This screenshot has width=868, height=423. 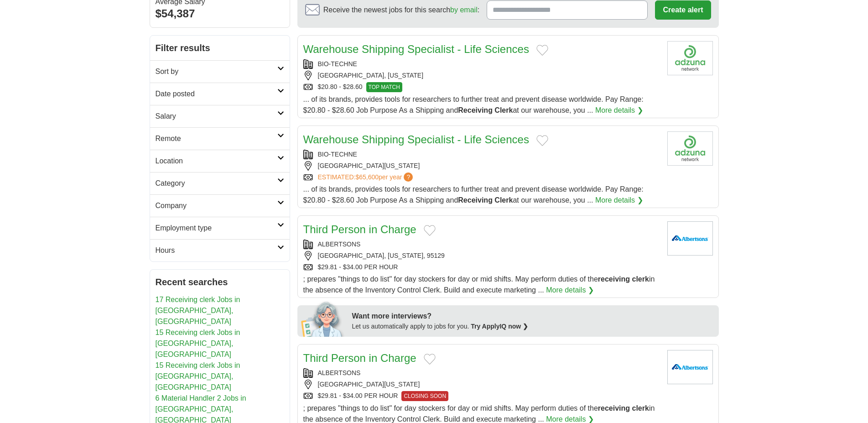 What do you see at coordinates (220, 138) in the screenshot?
I see `a: Remote` at bounding box center [220, 138].